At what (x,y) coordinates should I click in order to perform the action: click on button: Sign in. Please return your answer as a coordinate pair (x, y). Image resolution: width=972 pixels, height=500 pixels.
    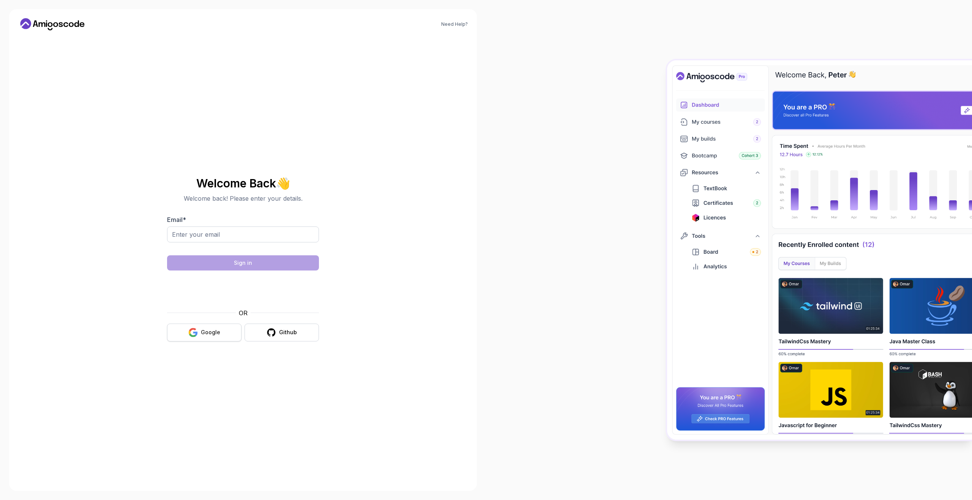
    Looking at the image, I should click on (243, 263).